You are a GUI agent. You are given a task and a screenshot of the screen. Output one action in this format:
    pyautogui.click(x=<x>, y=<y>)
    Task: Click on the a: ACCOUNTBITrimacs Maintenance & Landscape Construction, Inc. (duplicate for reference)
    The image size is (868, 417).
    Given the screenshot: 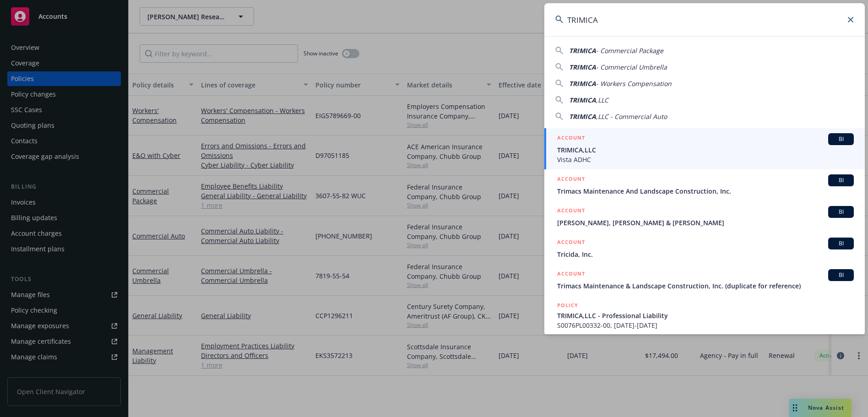 What is the action you would take?
    pyautogui.click(x=705, y=280)
    